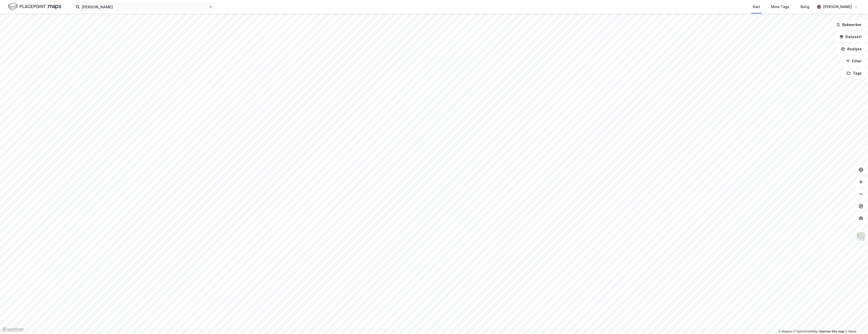 The image size is (868, 334). I want to click on img: logo.f888ab2527a4732fd821a326f86c7f29.svg, so click(35, 7).